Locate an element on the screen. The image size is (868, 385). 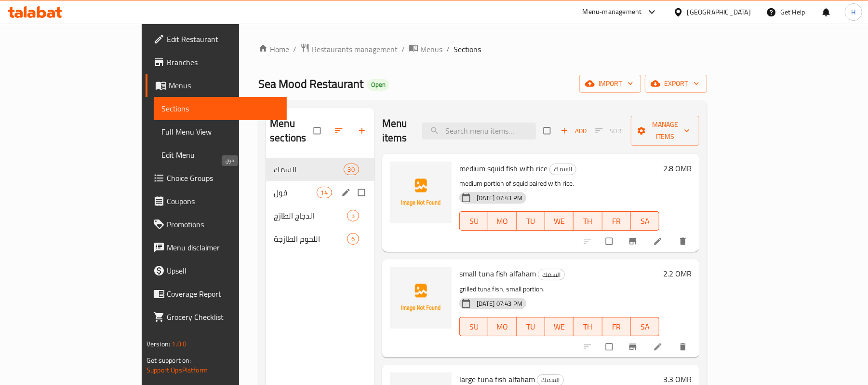
span: الدجاج الطازج is located at coordinates (310, 215).